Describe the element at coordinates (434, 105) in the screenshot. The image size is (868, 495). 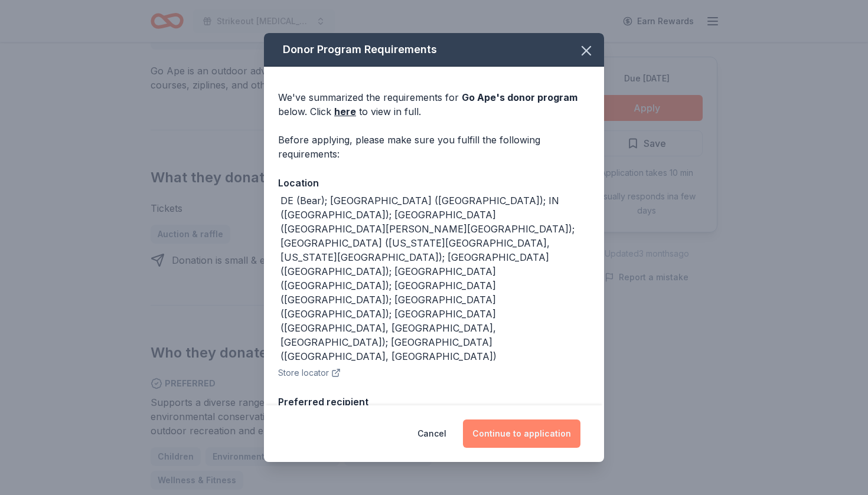
I see `div: We've summarized the requirements for below. Click to view in full.` at that location.